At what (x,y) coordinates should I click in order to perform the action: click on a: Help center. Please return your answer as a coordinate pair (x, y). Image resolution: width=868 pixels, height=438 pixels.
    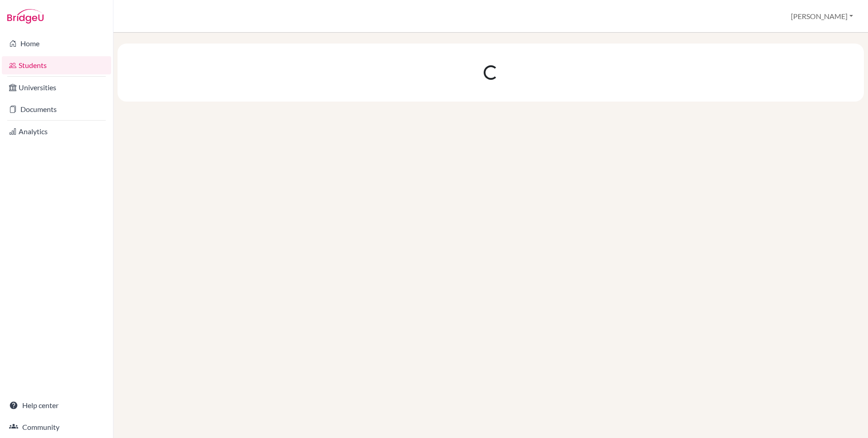
    Looking at the image, I should click on (56, 405).